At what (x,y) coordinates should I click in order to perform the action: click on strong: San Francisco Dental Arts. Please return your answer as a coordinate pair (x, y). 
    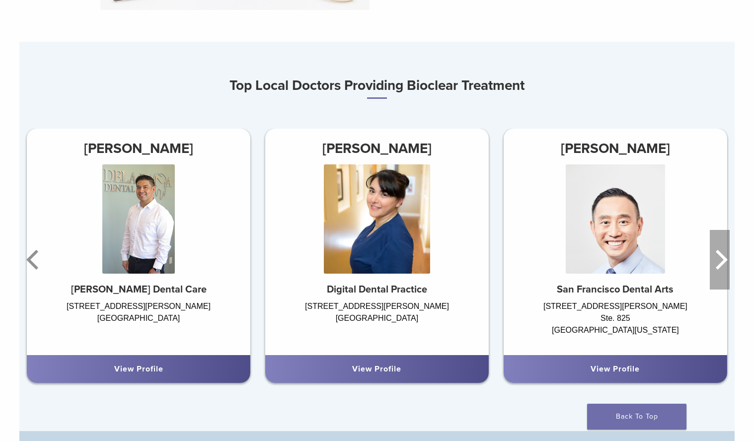
    Looking at the image, I should click on (615, 290).